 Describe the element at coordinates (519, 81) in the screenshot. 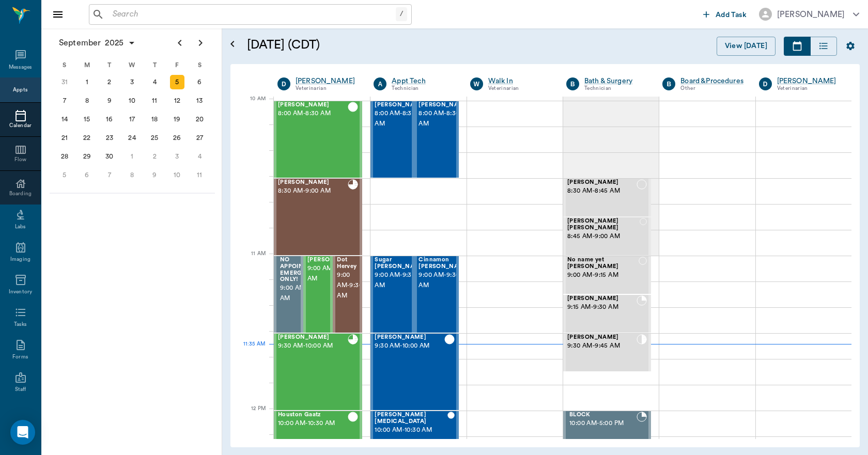

I see `a: Walk In` at that location.